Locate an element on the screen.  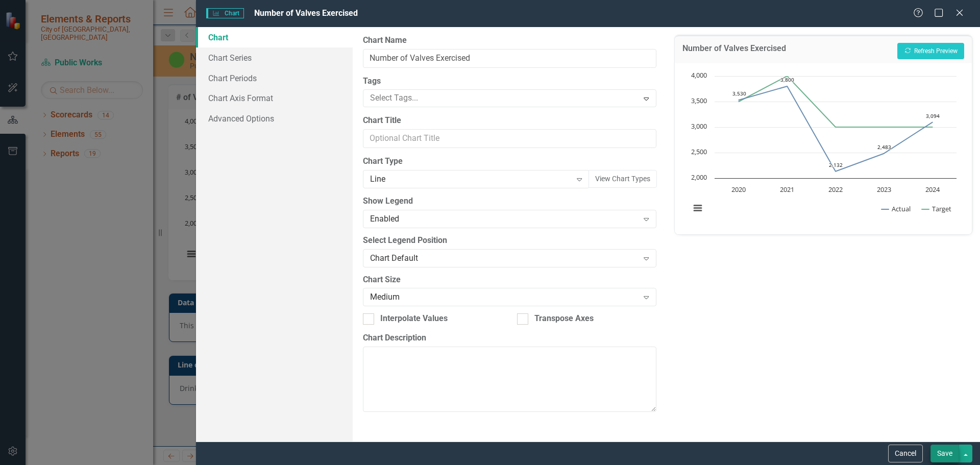
button: Show Actual is located at coordinates (896, 209).